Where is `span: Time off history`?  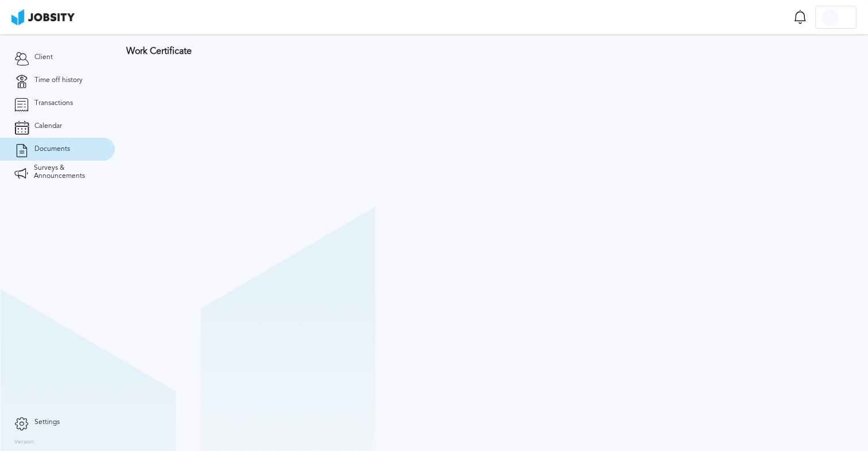 span: Time off history is located at coordinates (59, 81).